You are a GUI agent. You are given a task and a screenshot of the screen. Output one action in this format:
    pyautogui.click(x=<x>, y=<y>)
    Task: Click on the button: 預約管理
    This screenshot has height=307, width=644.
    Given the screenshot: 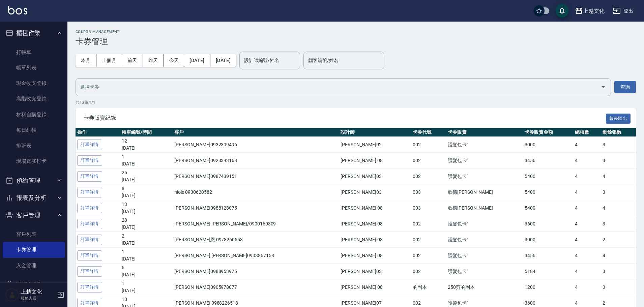 What is the action you would take?
    pyautogui.click(x=34, y=181)
    